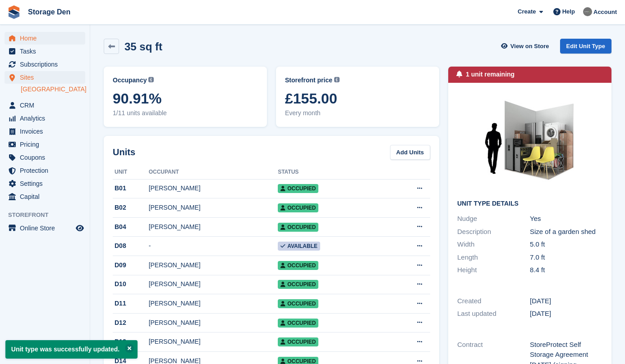 The image size is (625, 364). I want to click on span: Online Store, so click(47, 228).